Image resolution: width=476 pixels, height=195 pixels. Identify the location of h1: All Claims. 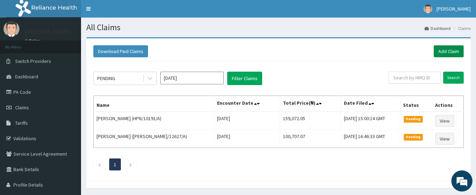
(278, 27).